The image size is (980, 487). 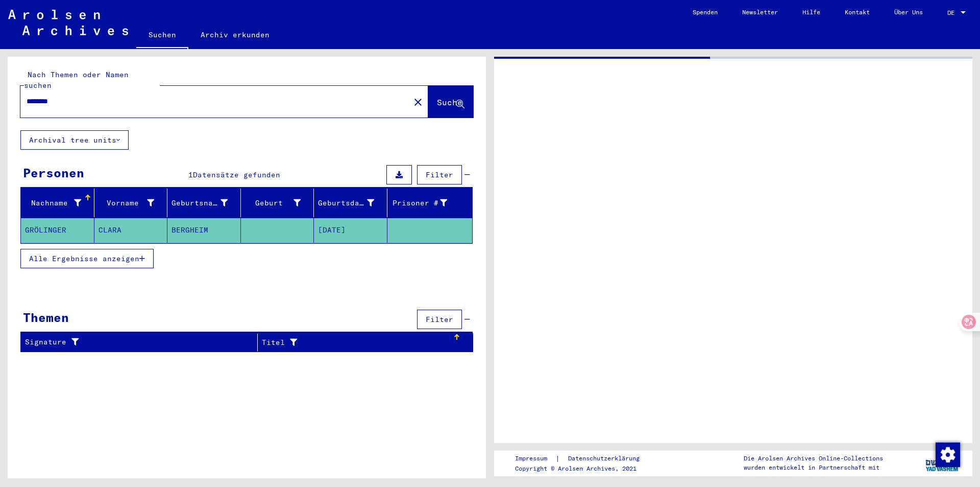 What do you see at coordinates (351, 203) in the screenshot?
I see `mat-header-cell: Geburtsdatum` at bounding box center [351, 203].